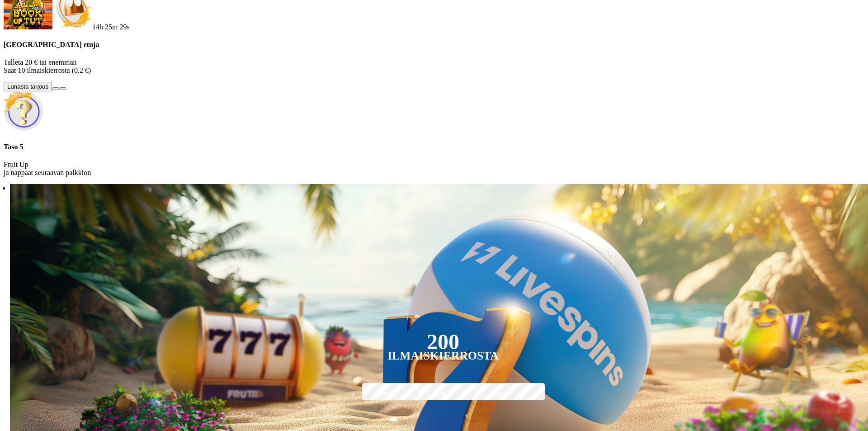  Describe the element at coordinates (443, 395) in the screenshot. I see `label: 150 €` at that location.